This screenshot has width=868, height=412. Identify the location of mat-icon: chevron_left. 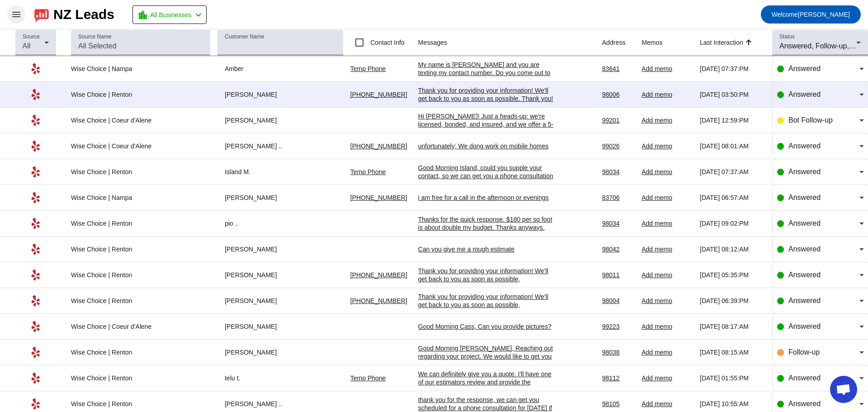
(198, 15).